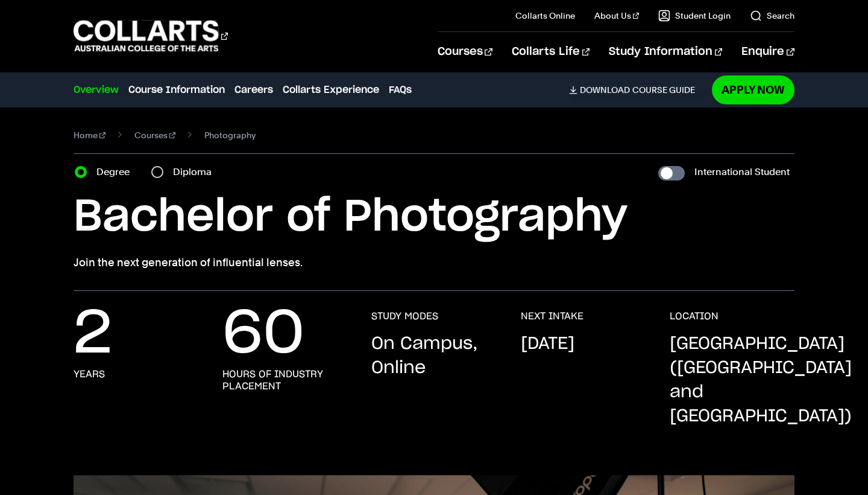 Image resolution: width=868 pixels, height=495 pixels. What do you see at coordinates (89, 135) in the screenshot?
I see `a: Home` at bounding box center [89, 135].